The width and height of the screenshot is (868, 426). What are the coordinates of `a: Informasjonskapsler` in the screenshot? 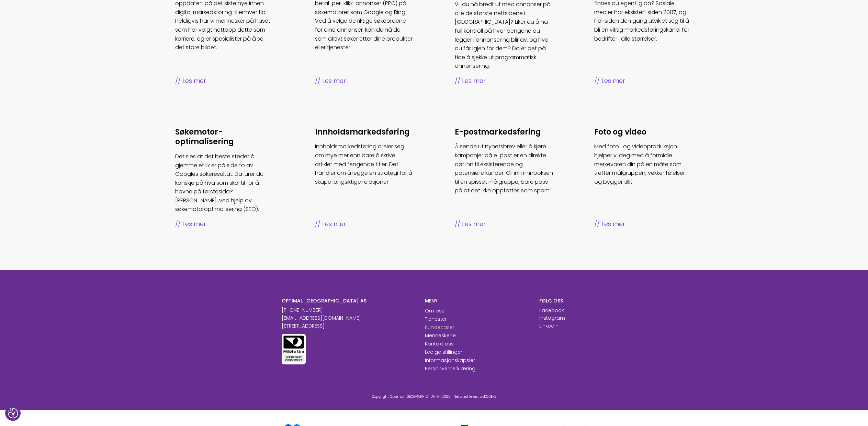 It's located at (450, 360).